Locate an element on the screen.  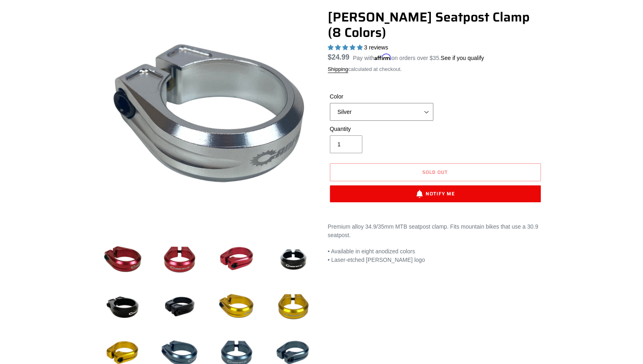
p: Premium alloy 34.9/35mm MTB seatpost clamp. Fits mountain bikes that use a 30.9 seatpost. is located at coordinates (435, 231).